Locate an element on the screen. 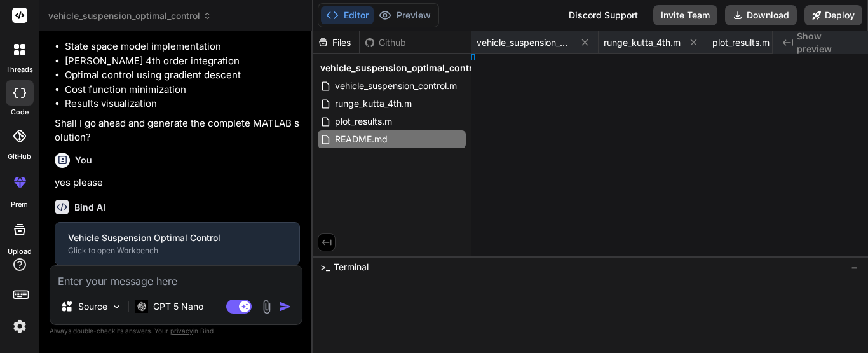  li: Cost function minimization is located at coordinates (183, 90).